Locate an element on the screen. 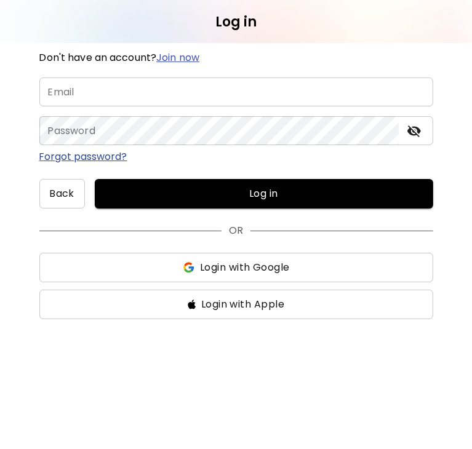 The width and height of the screenshot is (472, 449). span: Login with Google is located at coordinates (245, 268).